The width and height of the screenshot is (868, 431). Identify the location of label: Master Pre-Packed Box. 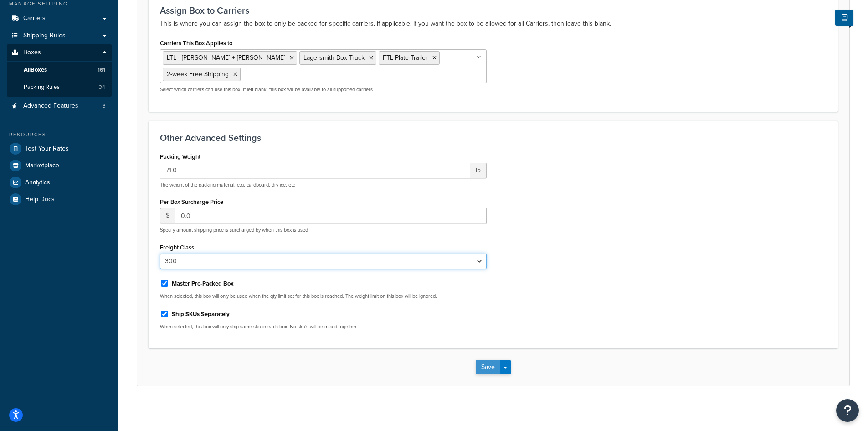
(203, 284).